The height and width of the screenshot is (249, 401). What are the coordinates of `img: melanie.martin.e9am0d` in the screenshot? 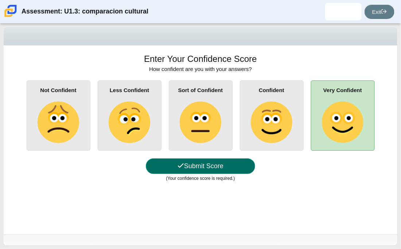 It's located at (344, 12).